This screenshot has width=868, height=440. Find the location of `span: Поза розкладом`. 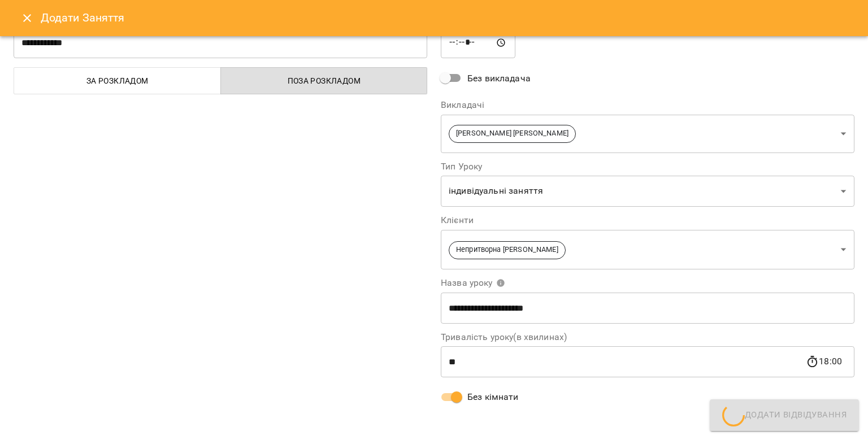

span: Поза розкладом is located at coordinates (324, 81).